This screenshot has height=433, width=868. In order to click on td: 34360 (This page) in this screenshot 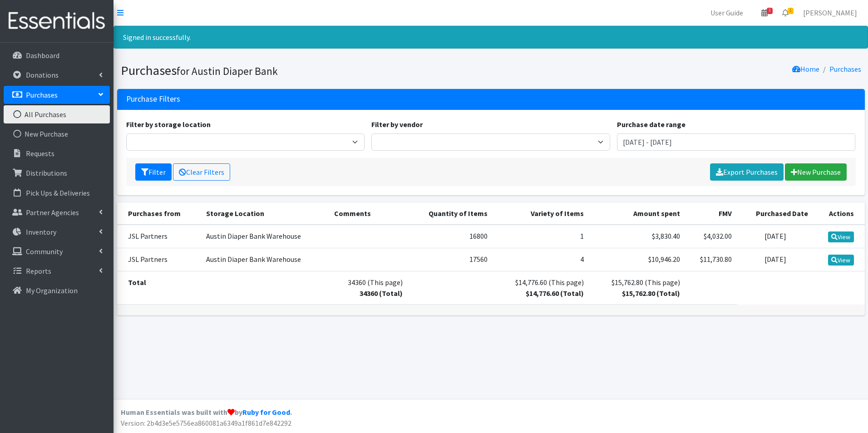, I will do `click(369, 287)`.